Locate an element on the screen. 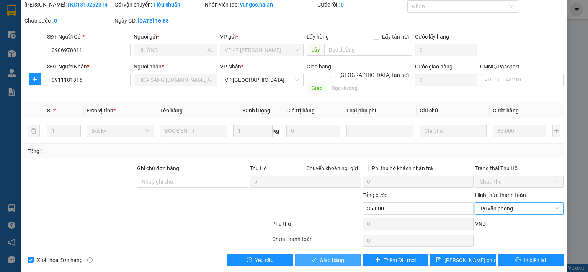 The height and width of the screenshot is (272, 588). span: VP 47 Trần Khát Chân is located at coordinates (262, 50).